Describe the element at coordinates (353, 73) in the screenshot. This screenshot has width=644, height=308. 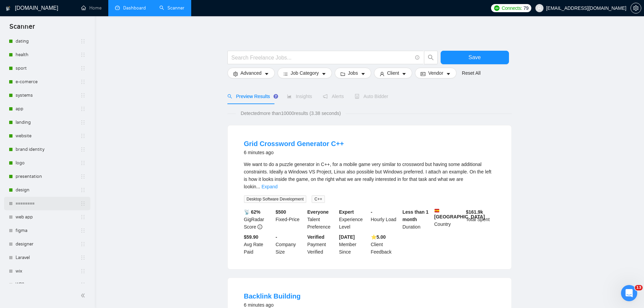
I see `button: folderJobscaret-down` at that location.